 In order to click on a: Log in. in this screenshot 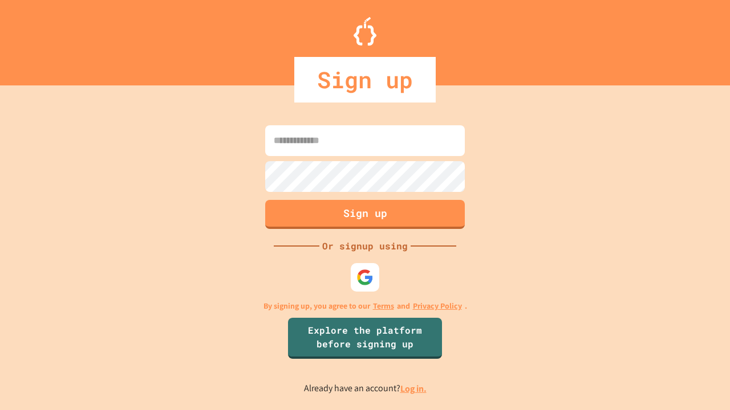, I will do `click(413, 389)`.